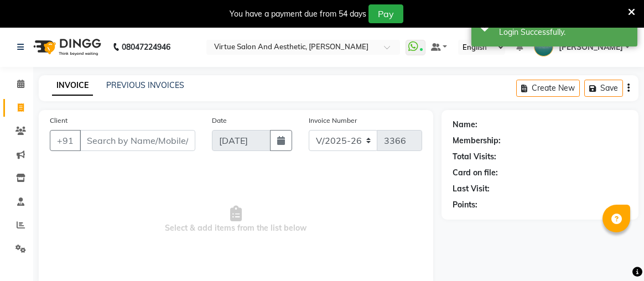 The width and height of the screenshot is (644, 281). Describe the element at coordinates (146, 47) in the screenshot. I see `b: 08047224946` at that location.